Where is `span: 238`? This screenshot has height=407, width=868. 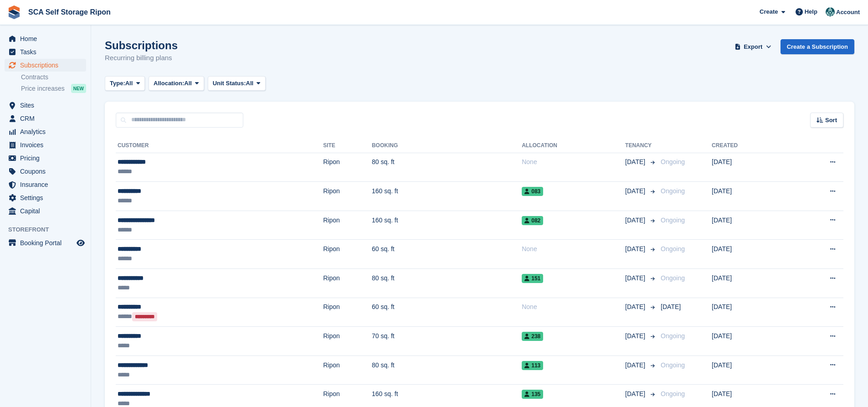
span: 238 is located at coordinates (532, 337).